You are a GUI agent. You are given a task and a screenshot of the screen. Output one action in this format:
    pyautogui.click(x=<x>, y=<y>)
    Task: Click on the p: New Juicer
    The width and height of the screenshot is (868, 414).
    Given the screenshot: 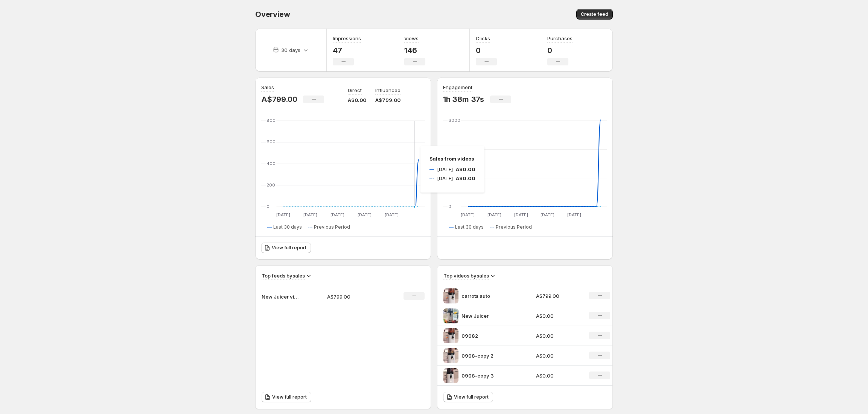 What is the action you would take?
    pyautogui.click(x=490, y=316)
    